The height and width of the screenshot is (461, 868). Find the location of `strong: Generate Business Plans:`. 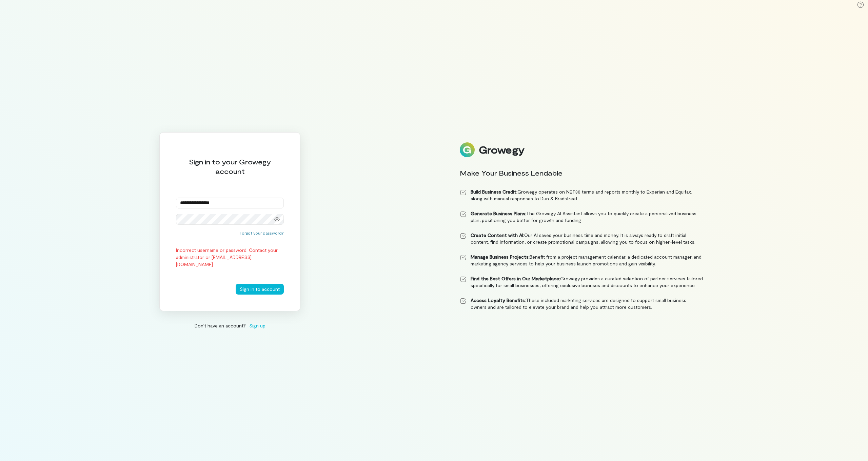

strong: Generate Business Plans: is located at coordinates (498, 213).